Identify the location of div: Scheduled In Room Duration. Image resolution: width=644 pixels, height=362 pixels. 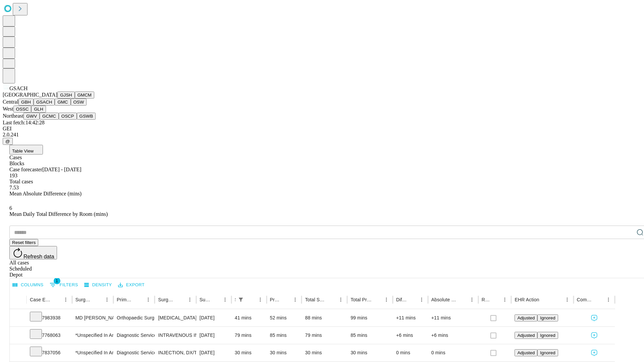
(235, 300).